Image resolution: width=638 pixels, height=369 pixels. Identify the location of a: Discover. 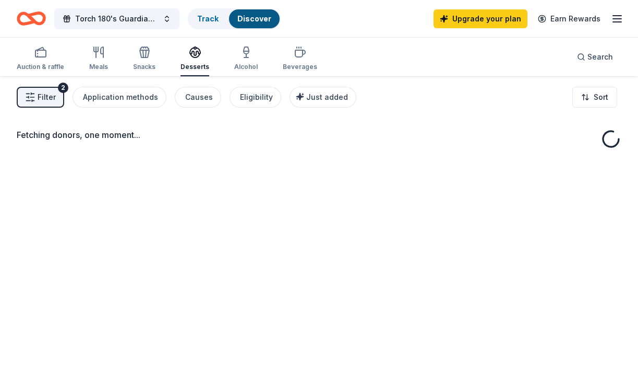
(254, 18).